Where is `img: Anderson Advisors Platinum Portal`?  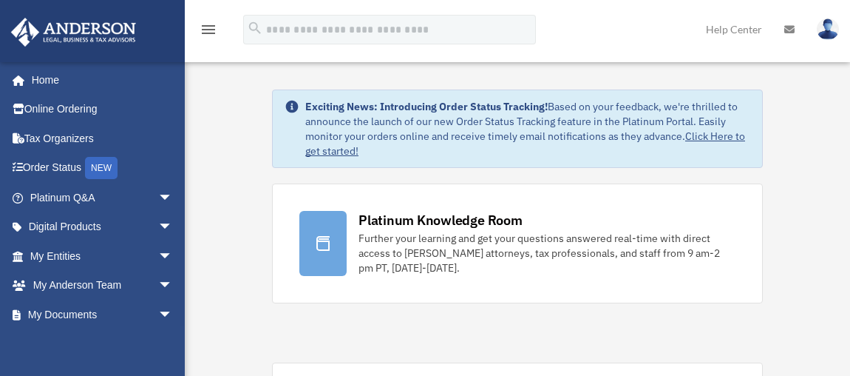 img: Anderson Advisors Platinum Portal is located at coordinates (73, 32).